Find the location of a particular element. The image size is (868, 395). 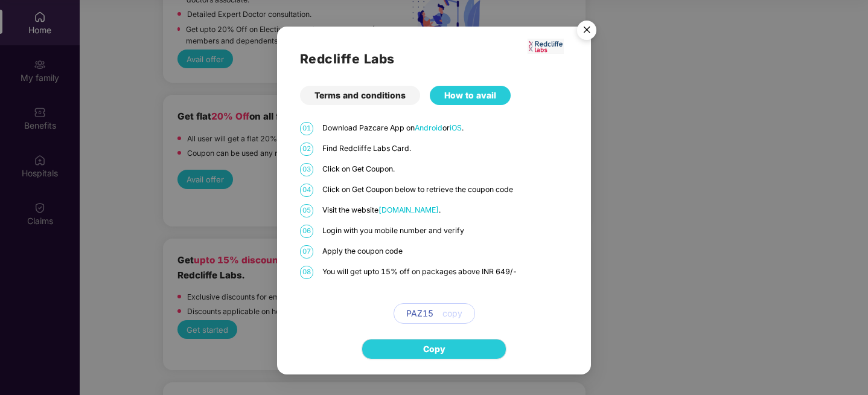

span: iOS is located at coordinates (456, 127).